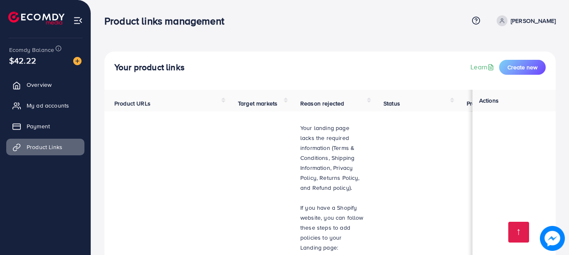  I want to click on span: Product URLs, so click(132, 103).